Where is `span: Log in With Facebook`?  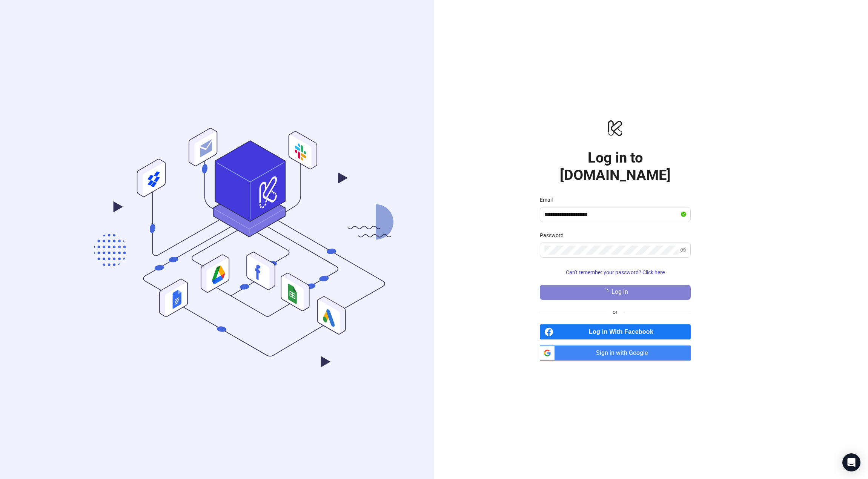 span: Log in With Facebook is located at coordinates (624, 332).